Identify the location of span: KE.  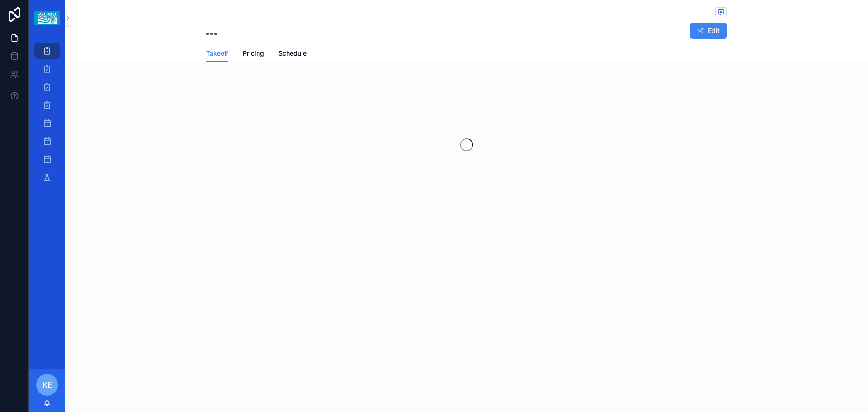
(47, 385).